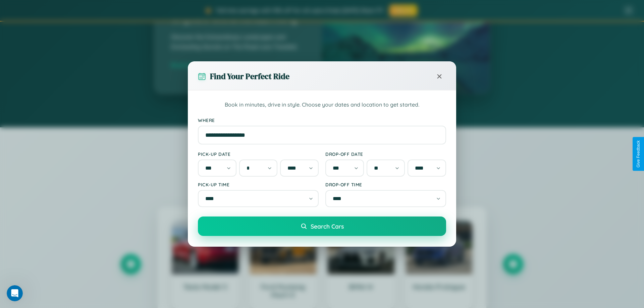 This screenshot has height=308, width=644. Describe the element at coordinates (258, 184) in the screenshot. I see `label: Pick-up Time` at that location.